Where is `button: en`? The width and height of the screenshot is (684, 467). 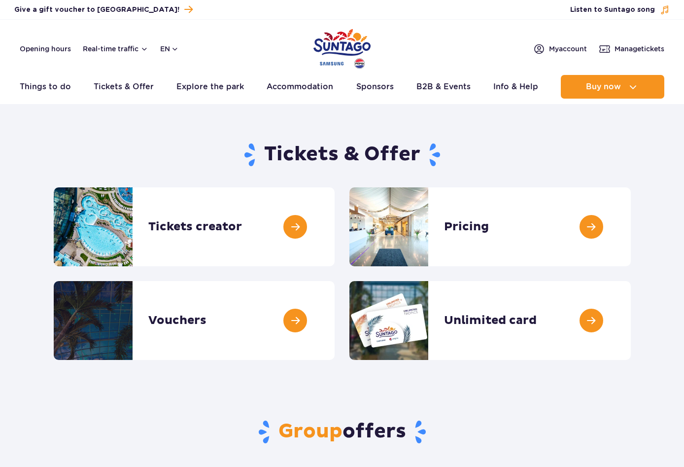 button: en is located at coordinates (170, 49).